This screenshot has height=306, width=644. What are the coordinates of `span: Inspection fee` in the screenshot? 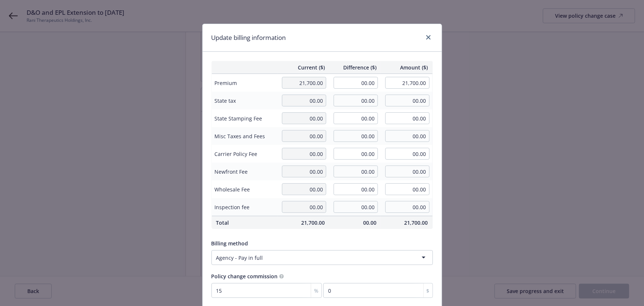 It's located at (245, 207).